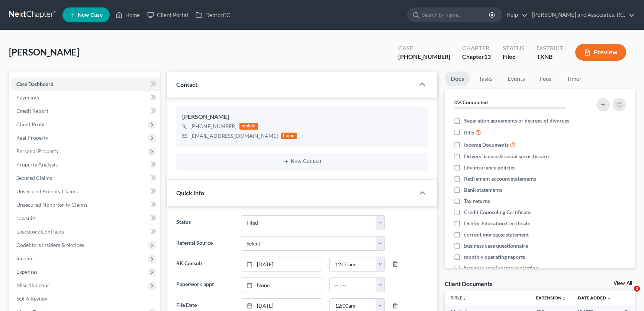 Image resolution: width=644 pixels, height=311 pixels. What do you see at coordinates (289, 136) in the screenshot?
I see `div: home` at bounding box center [289, 136].